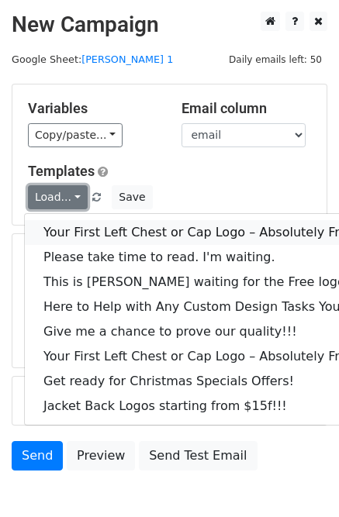 The height and width of the screenshot is (517, 339). What do you see at coordinates (275, 60) in the screenshot?
I see `span: Daily emails left: 50` at bounding box center [275, 60].